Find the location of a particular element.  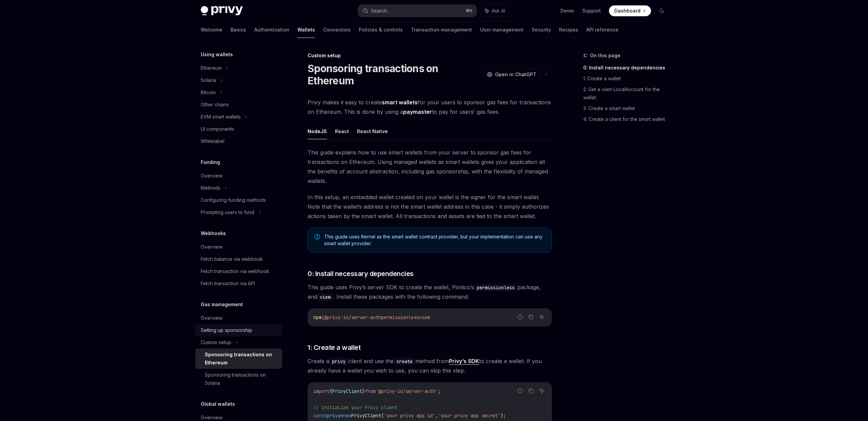

span: 'your privy app secret' is located at coordinates (469, 416).